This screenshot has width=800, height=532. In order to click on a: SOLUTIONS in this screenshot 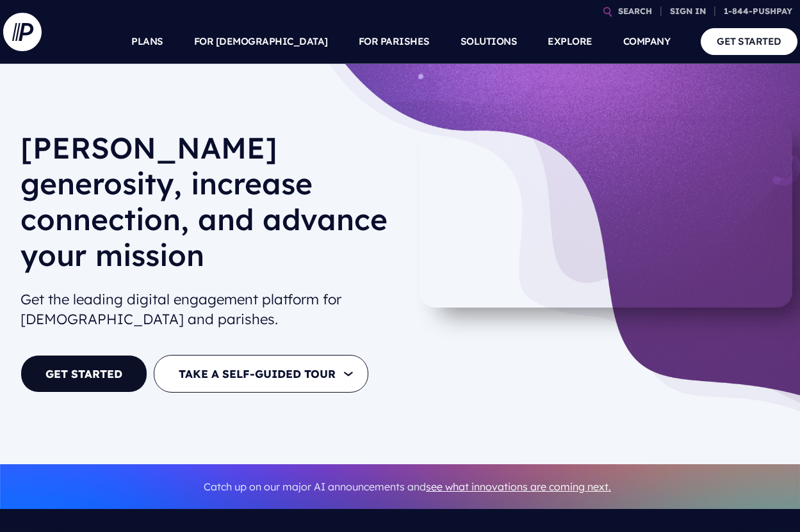, I will do `click(488, 41)`.